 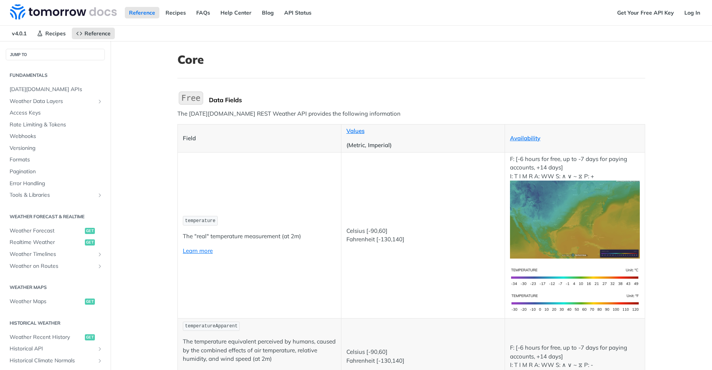 What do you see at coordinates (259, 138) in the screenshot?
I see `p: Field` at bounding box center [259, 138].